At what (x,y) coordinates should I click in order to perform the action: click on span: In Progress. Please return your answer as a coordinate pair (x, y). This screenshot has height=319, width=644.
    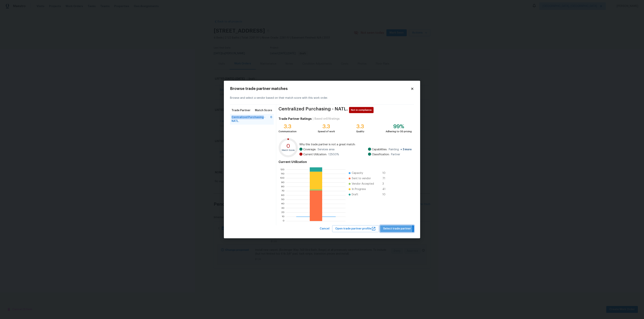
    Looking at the image, I should click on (359, 189).